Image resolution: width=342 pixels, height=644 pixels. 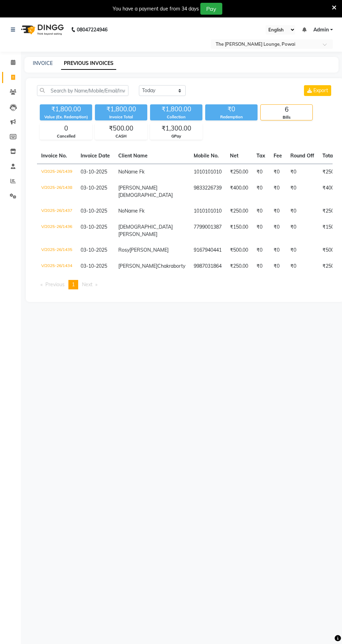 I want to click on td: ₹400.00, so click(x=239, y=192).